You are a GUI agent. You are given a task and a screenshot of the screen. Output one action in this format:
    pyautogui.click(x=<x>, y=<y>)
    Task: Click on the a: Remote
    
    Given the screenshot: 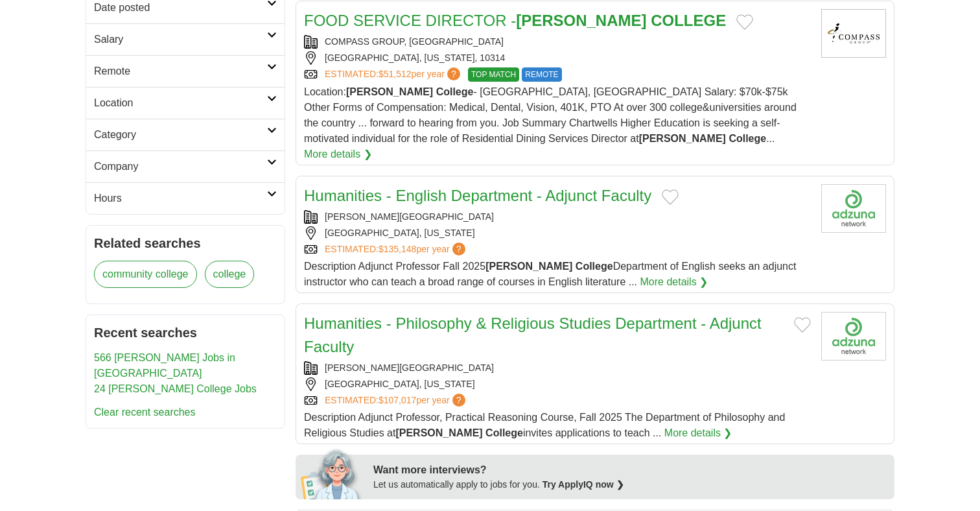 What is the action you would take?
    pyautogui.click(x=186, y=71)
    